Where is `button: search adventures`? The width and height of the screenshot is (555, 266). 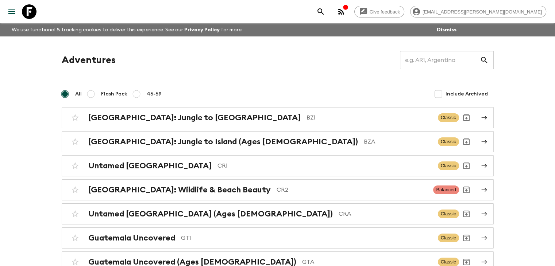
button: search adventures is located at coordinates (321, 12).